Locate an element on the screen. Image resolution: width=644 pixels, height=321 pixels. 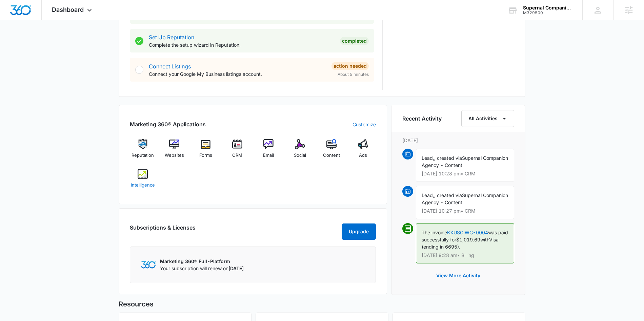
span: Dashboard is located at coordinates (68, 10).